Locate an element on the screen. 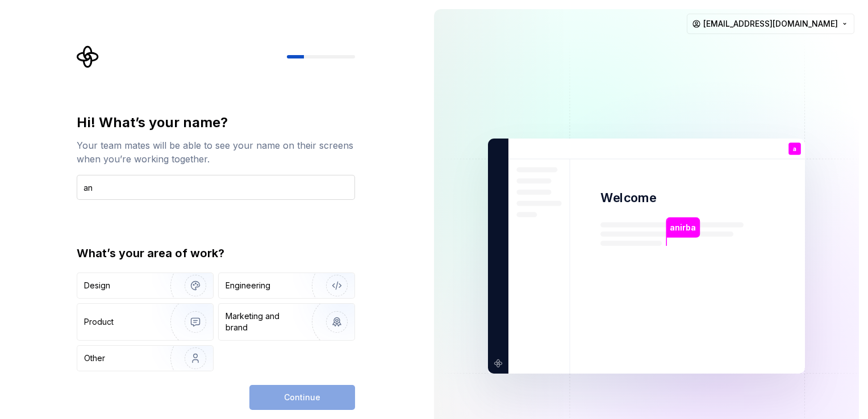  div: Your team mates will be able to see your name on their screens when you’re working together. is located at coordinates (216, 152).